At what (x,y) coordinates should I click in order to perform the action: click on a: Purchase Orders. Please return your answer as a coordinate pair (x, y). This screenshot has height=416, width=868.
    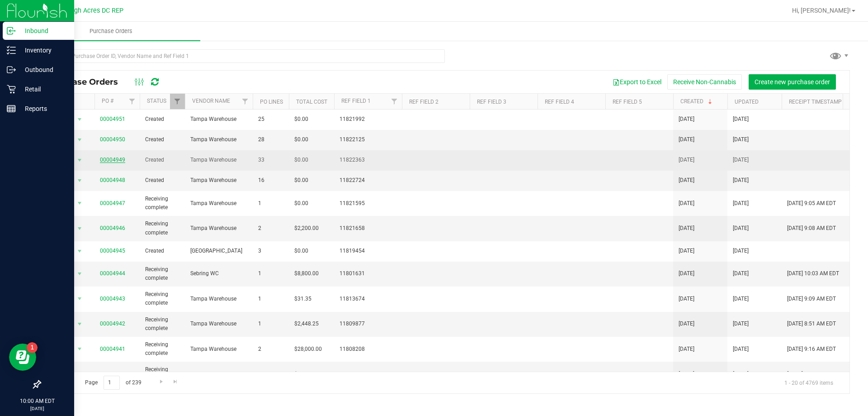
    Looking at the image, I should click on (111, 31).